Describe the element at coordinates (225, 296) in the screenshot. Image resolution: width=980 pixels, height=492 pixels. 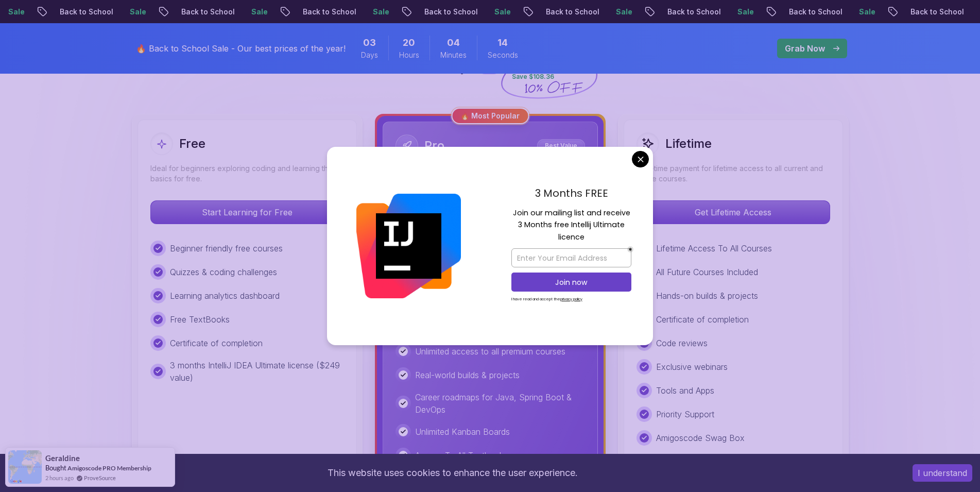
I see `p: Learning analytics dashboard` at that location.